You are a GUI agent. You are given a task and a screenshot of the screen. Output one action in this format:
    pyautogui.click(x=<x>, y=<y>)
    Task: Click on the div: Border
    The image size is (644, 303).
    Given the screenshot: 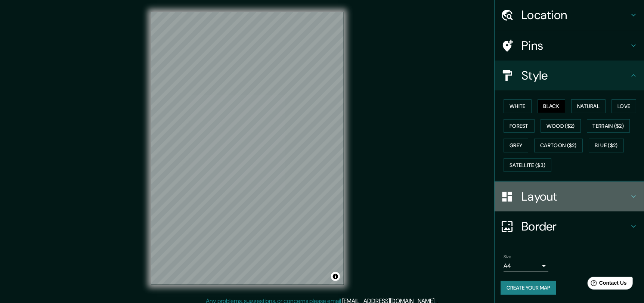 What is the action you would take?
    pyautogui.click(x=570, y=227)
    